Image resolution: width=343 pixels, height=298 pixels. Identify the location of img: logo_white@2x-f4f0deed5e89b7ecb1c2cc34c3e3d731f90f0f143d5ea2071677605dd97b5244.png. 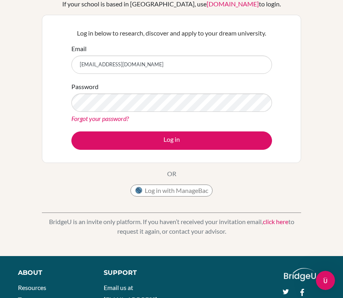
(300, 274).